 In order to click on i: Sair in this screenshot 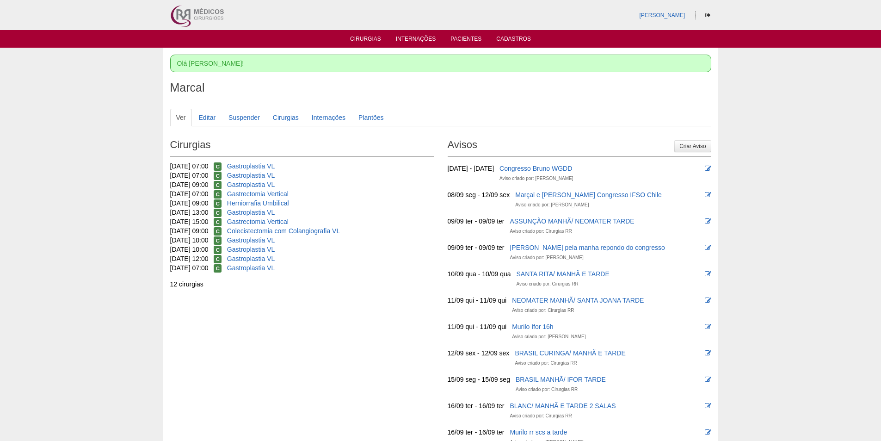, I will do `click(708, 15)`.